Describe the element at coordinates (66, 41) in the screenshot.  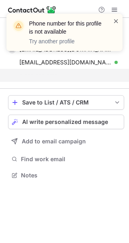
I see `p: Try another profile` at that location.